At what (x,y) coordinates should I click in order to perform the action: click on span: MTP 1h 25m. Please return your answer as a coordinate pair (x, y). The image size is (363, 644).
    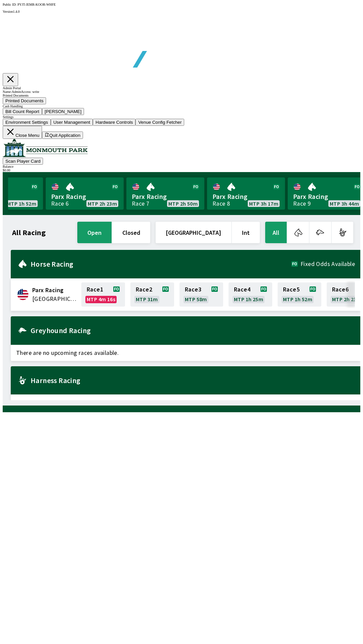
    Looking at the image, I should click on (248, 299).